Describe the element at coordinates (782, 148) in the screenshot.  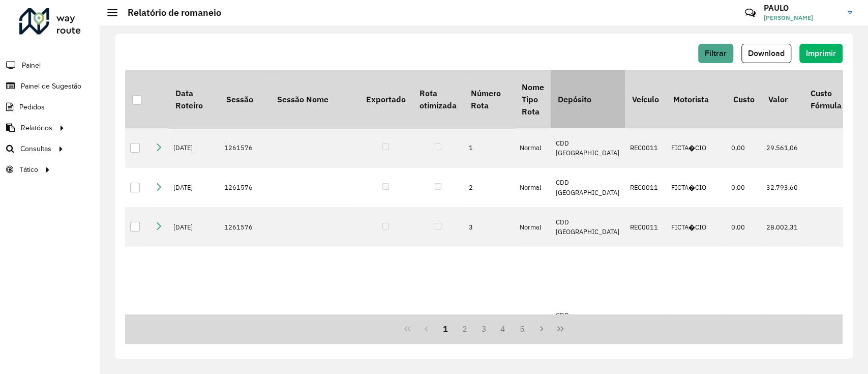
I see `td: 29.561,06` at that location.